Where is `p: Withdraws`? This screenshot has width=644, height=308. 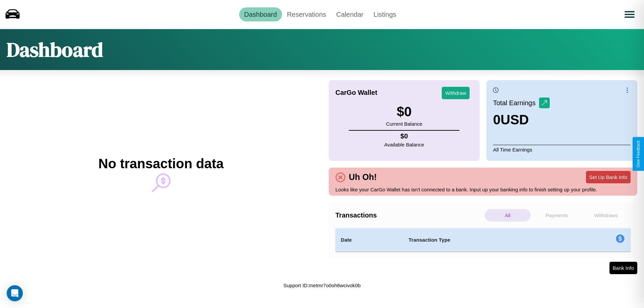 p: Withdraws is located at coordinates (606, 215).